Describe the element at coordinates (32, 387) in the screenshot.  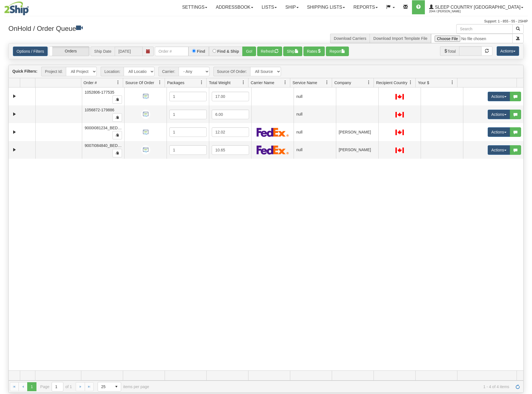
I see `span: Page 1` at that location.